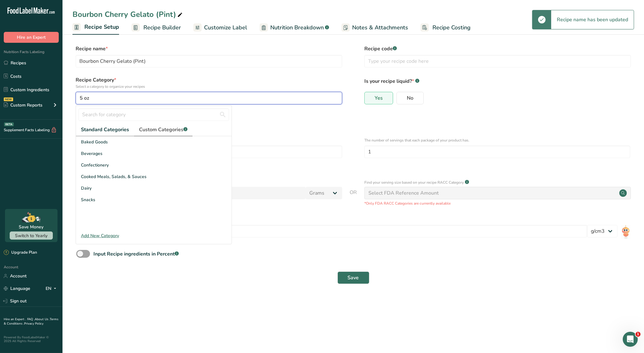 The width and height of the screenshot is (644, 353). What do you see at coordinates (8, 100) in the screenshot?
I see `div: NEW` at bounding box center [8, 100].